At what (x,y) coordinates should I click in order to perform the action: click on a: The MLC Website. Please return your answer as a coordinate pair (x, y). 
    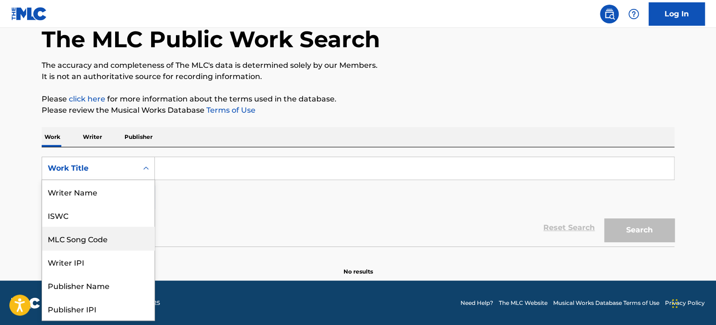
    Looking at the image, I should click on (523, 303).